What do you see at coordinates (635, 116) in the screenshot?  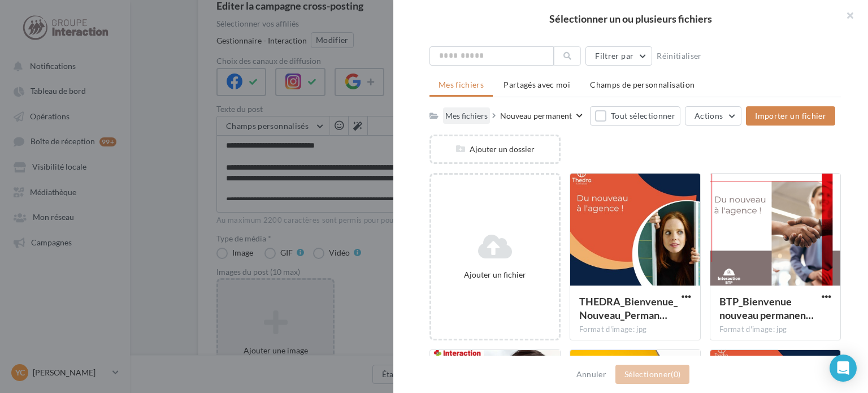 I see `button: Tout sélectionner` at bounding box center [635, 116].